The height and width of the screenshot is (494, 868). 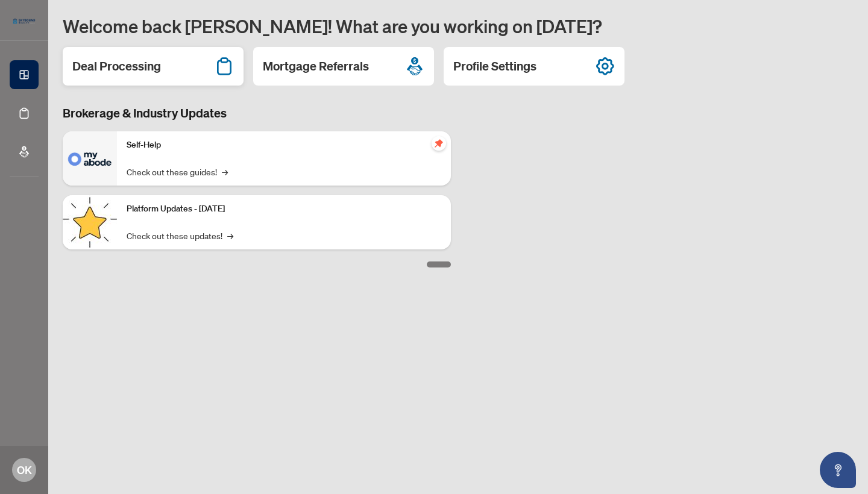 I want to click on h2: Deal Processing, so click(x=116, y=66).